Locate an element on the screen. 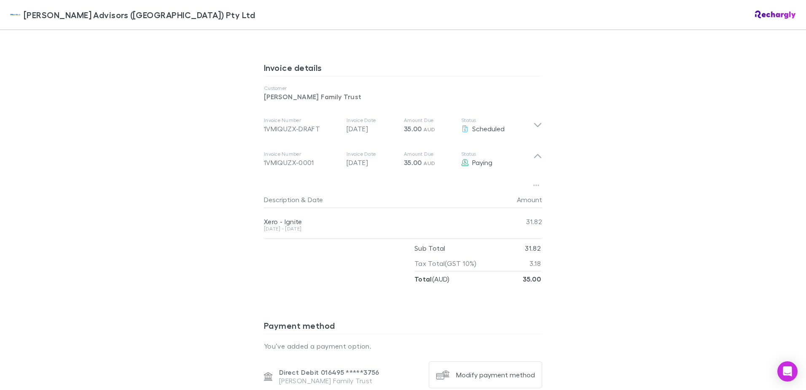  div: Modify payment method is located at coordinates (495, 374).